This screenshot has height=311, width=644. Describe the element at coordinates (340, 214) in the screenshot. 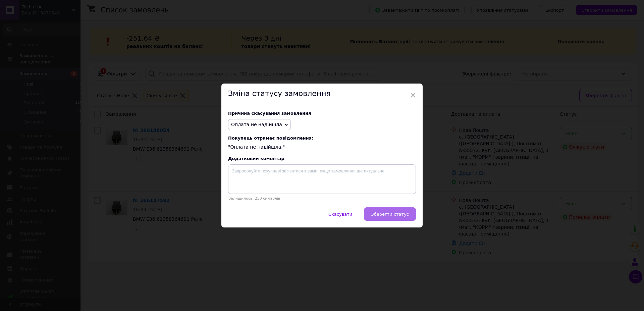

I see `button: Скасувати` at that location.